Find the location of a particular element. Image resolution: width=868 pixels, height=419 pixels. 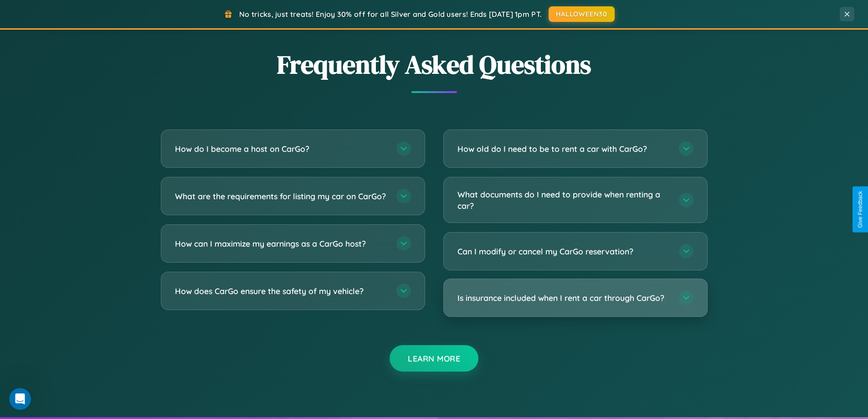

h3: What documents do I need to provide when renting a car? is located at coordinates (563, 199).